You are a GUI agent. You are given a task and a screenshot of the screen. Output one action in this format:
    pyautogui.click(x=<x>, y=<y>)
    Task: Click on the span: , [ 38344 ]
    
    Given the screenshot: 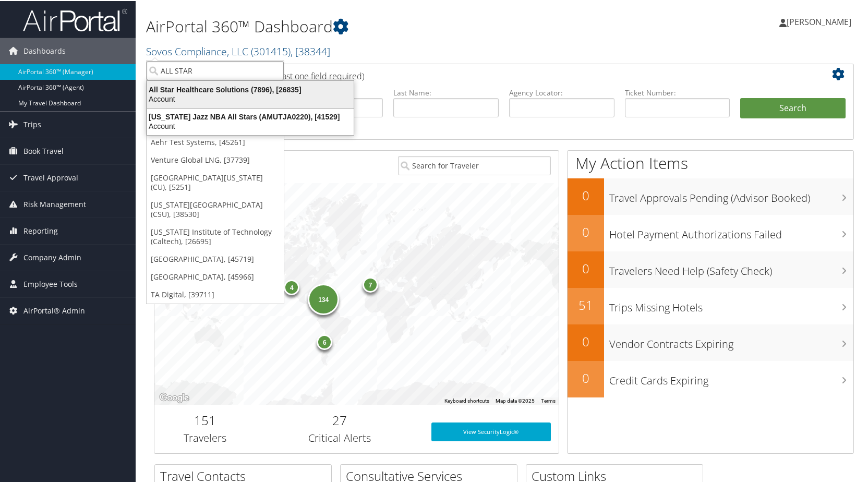 What is the action you would take?
    pyautogui.click(x=310, y=50)
    